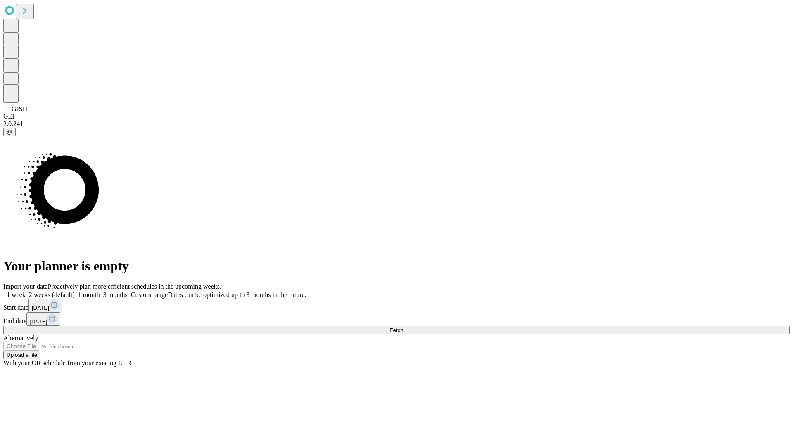  Describe the element at coordinates (397, 266) in the screenshot. I see `h1: Your planner is empty` at that location.